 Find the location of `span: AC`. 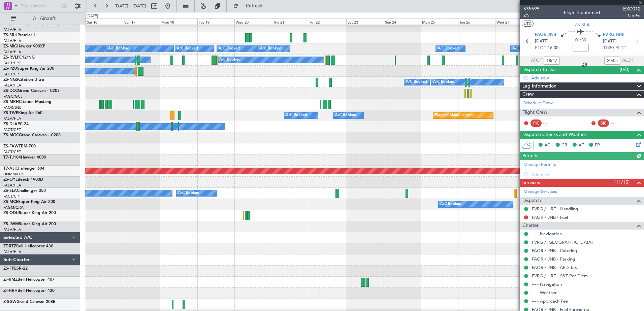

span: AC is located at coordinates (547, 145).